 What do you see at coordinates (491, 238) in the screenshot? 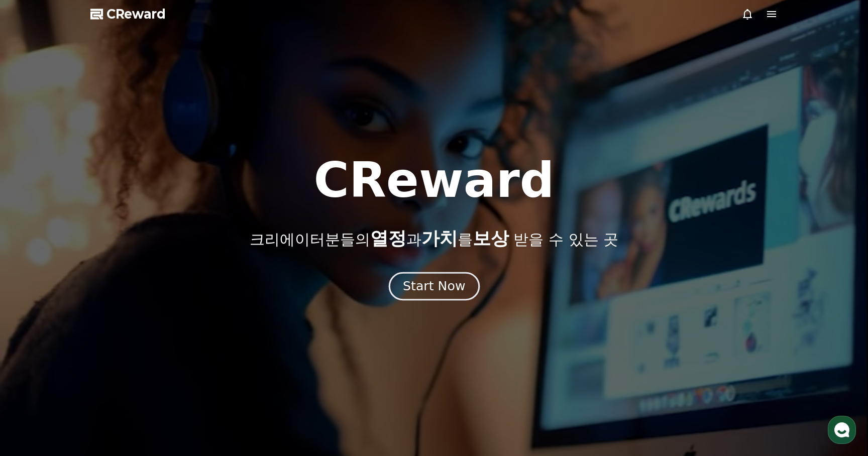
I see `span: 보상` at bounding box center [491, 238].